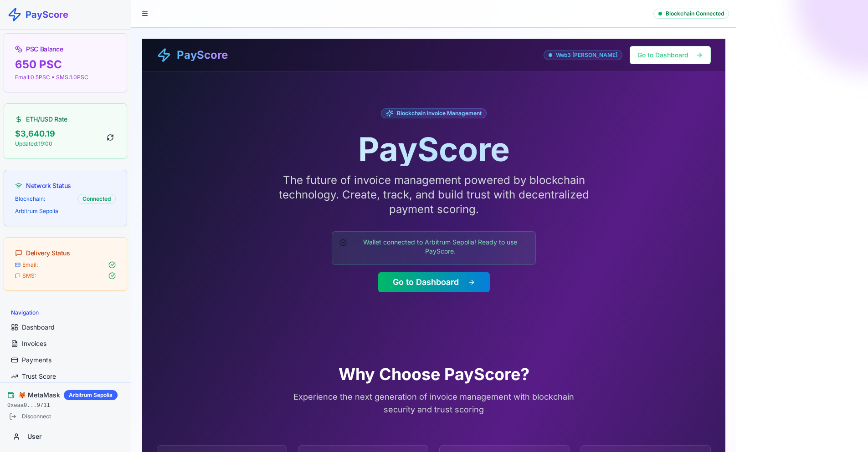  Describe the element at coordinates (434, 404) in the screenshot. I see `p: Experience the next generation of invoice management with blockchain security and trust scoring` at that location.